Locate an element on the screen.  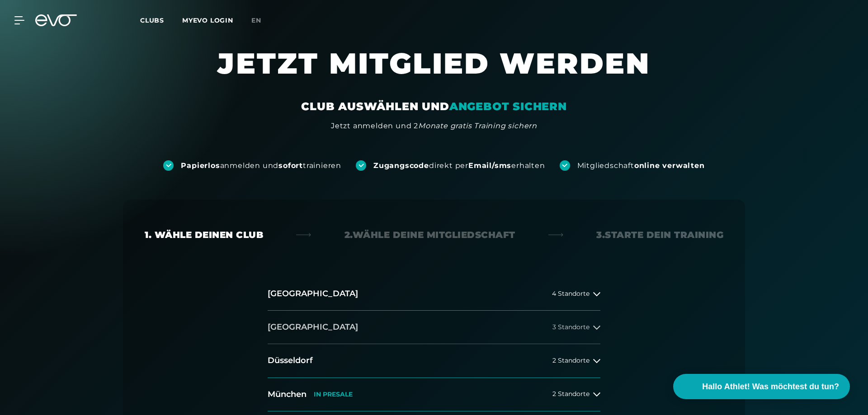
em: ANGEBOT SICHERN is located at coordinates (508, 106).